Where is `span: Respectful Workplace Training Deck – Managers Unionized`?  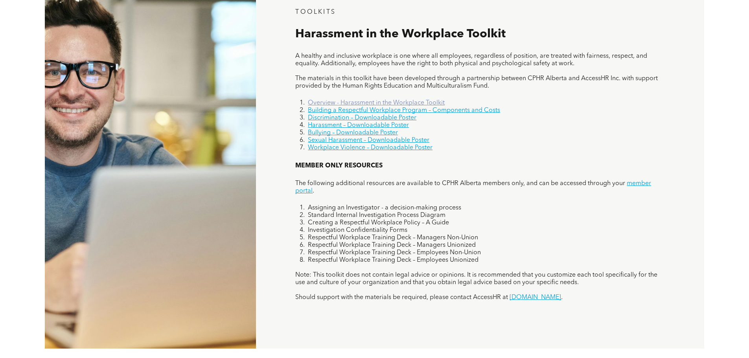 span: Respectful Workplace Training Deck – Managers Unionized is located at coordinates (392, 245).